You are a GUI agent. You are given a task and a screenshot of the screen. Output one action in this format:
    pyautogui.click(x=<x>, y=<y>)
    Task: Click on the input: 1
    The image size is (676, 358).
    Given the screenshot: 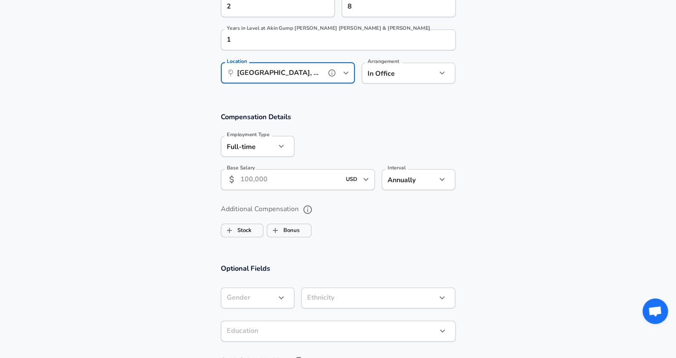 What is the action you would take?
    pyautogui.click(x=329, y=40)
    